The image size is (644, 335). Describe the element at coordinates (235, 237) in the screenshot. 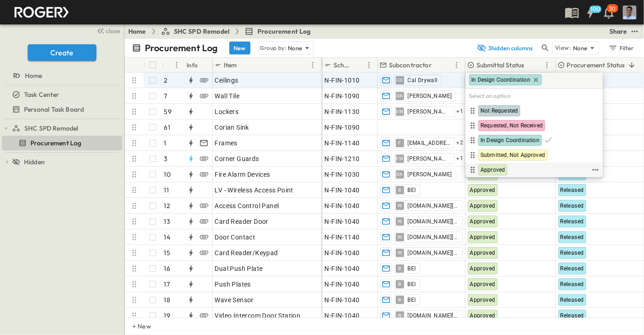

I see `span: Door Contact` at that location.